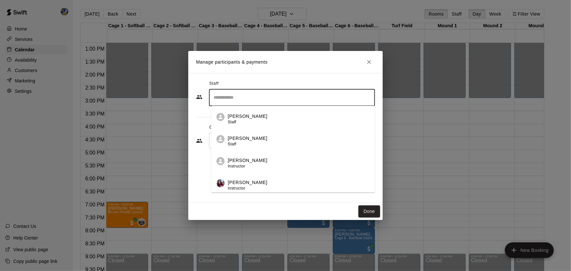  I want to click on button: Close, so click(369, 62).